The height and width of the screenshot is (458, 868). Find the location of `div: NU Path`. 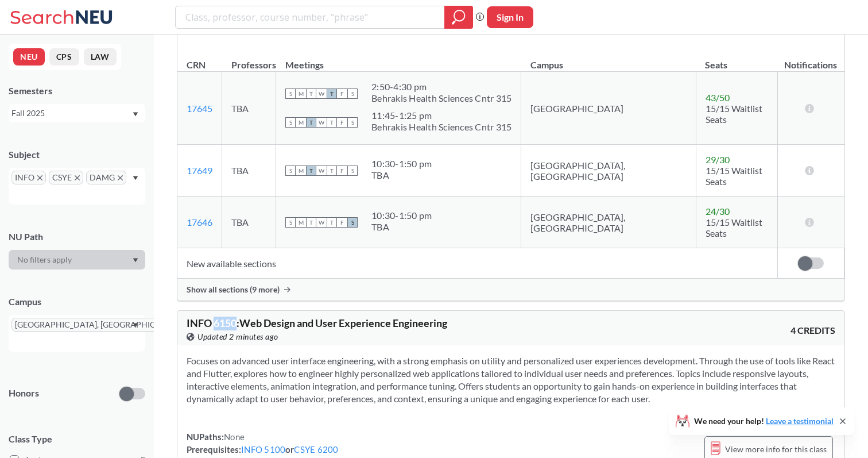

div: NU Path is located at coordinates (77, 237).